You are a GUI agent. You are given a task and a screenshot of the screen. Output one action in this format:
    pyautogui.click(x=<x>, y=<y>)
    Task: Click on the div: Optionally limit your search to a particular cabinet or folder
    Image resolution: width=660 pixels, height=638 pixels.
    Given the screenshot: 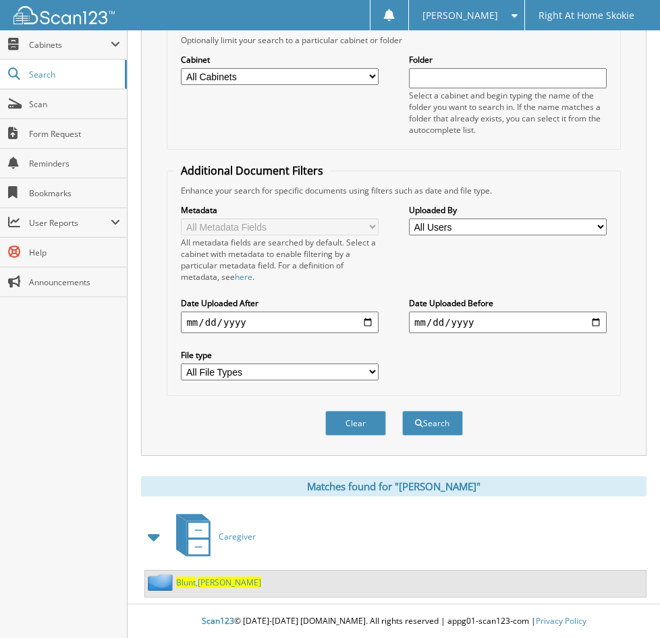 What is the action you would take?
    pyautogui.click(x=393, y=40)
    